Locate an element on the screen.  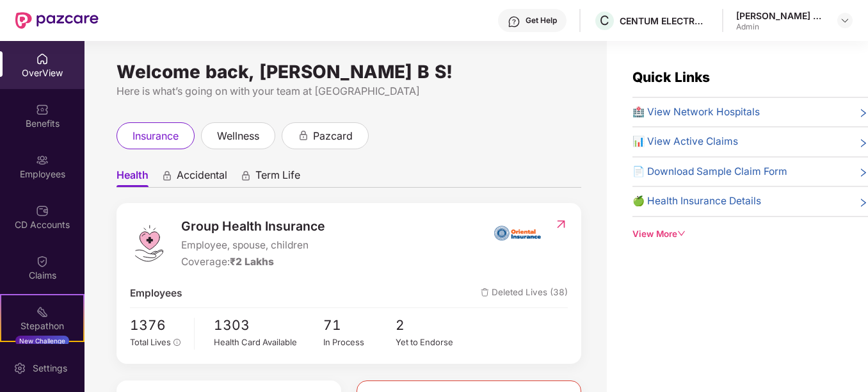
img: svg+xml;base64,PHN2ZyBpZD0iRW1wbG95ZWVzIiB4bWxucz0iaHR0cDovL3d3dy53My5vcmcvMjAwMC9zdmciIHdpZHRoPS... is located at coordinates (42, 160).